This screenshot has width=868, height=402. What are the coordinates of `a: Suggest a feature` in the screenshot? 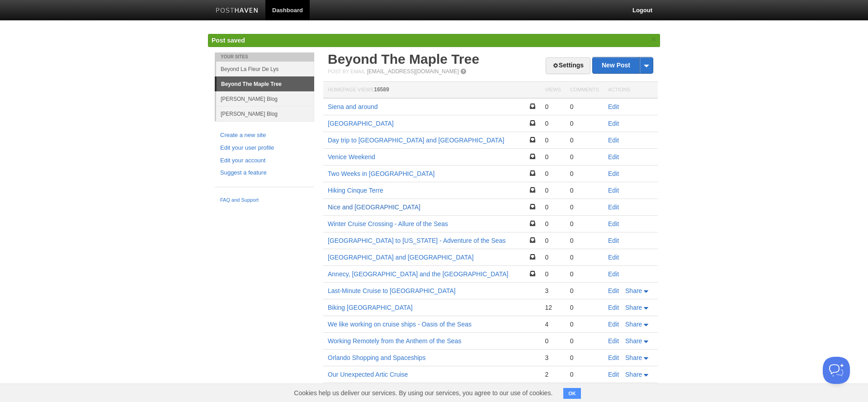 It's located at (265, 173).